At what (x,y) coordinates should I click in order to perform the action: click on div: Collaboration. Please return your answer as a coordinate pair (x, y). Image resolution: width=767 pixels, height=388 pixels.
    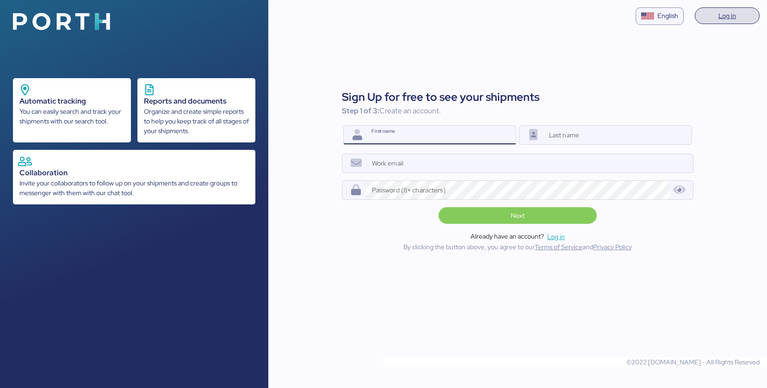
    Looking at the image, I should click on (134, 173).